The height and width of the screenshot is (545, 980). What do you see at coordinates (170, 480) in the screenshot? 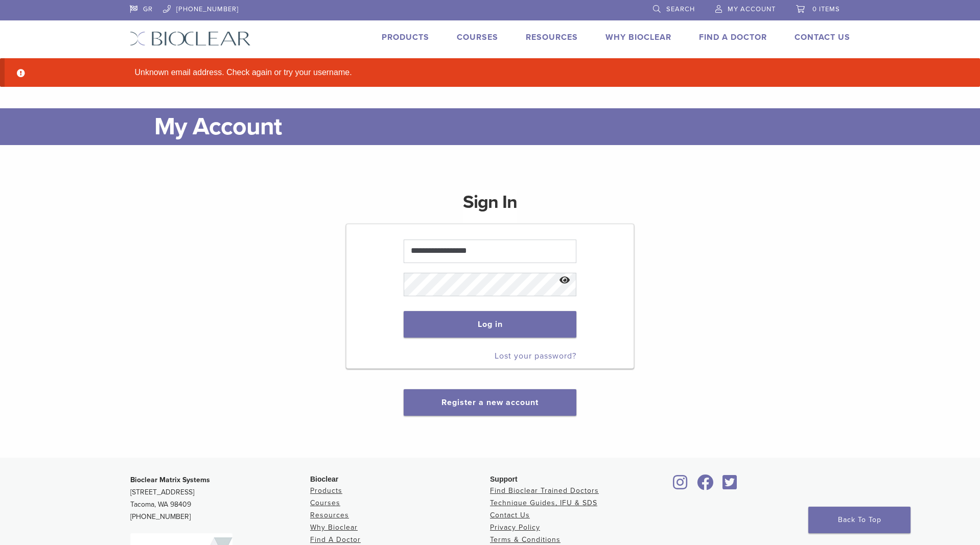
I see `strong: Bioclear Matrix Systems` at bounding box center [170, 480].